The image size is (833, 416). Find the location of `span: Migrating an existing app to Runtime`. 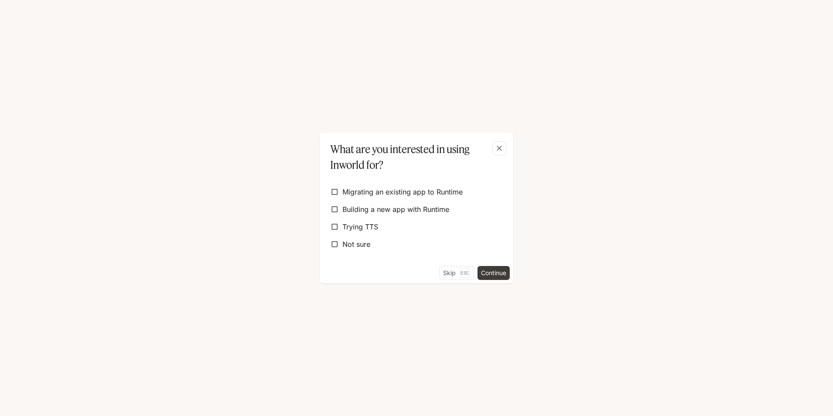

span: Migrating an existing app to Runtime is located at coordinates (403, 192).